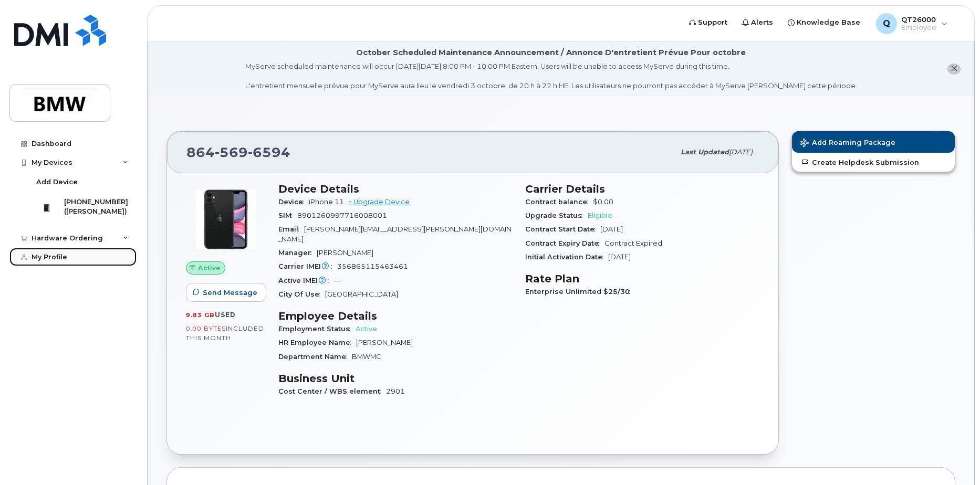 The width and height of the screenshot is (980, 485). Describe the element at coordinates (226, 219) in the screenshot. I see `img: iPhone_11.jpg` at that location.